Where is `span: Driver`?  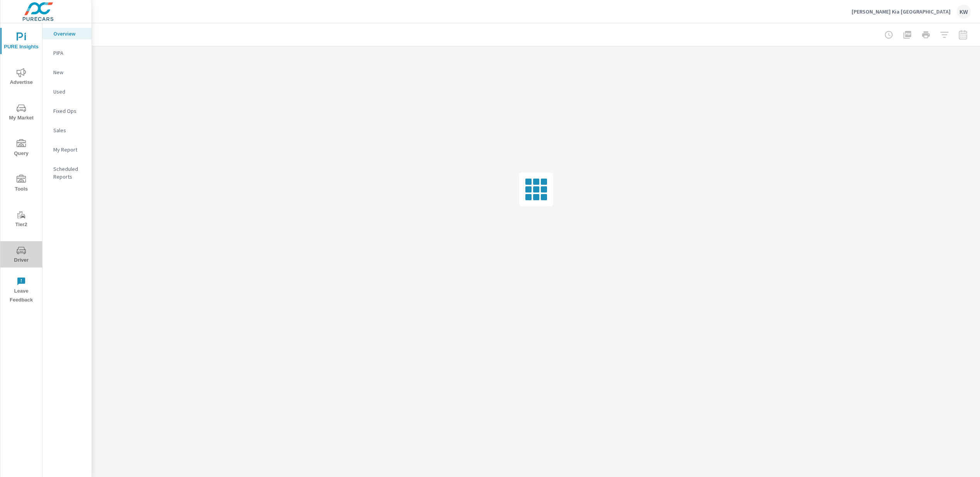 span: Driver is located at coordinates (21, 255).